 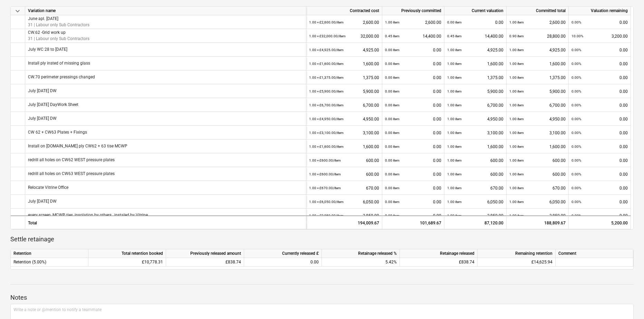 I want to click on small: 1.00 × £32,000.00 / item, so click(x=327, y=36).